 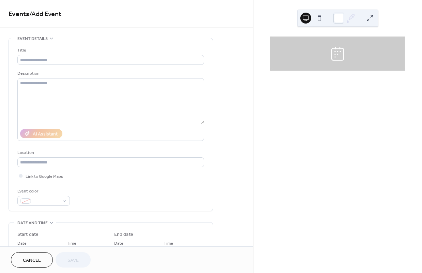 I want to click on div: Start date, so click(x=28, y=234).